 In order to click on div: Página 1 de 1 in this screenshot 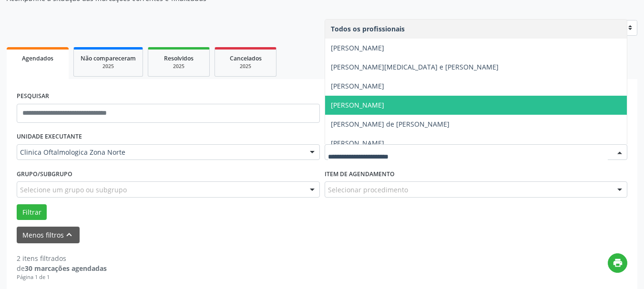, I will do `click(62, 277)`.